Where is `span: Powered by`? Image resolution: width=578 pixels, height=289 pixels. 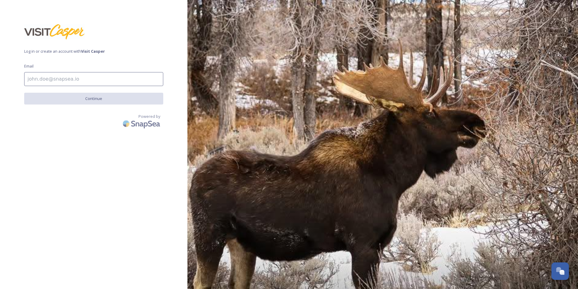 span: Powered by is located at coordinates (149, 116).